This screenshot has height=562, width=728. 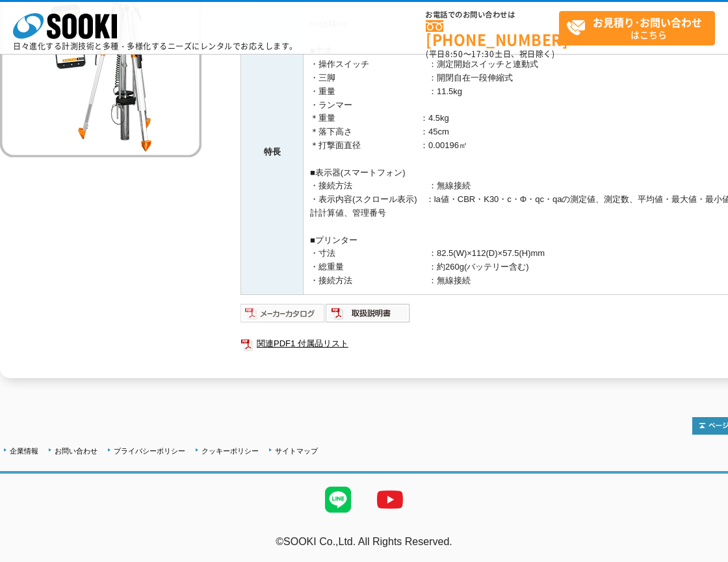 I want to click on th: 特長, so click(x=273, y=152).